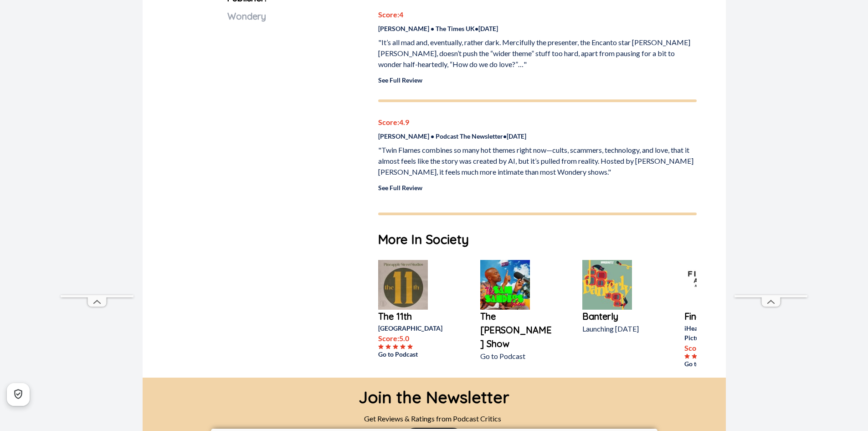 This screenshot has height=431, width=868. What do you see at coordinates (607, 284) in the screenshot?
I see `img: Banterly` at bounding box center [607, 284].